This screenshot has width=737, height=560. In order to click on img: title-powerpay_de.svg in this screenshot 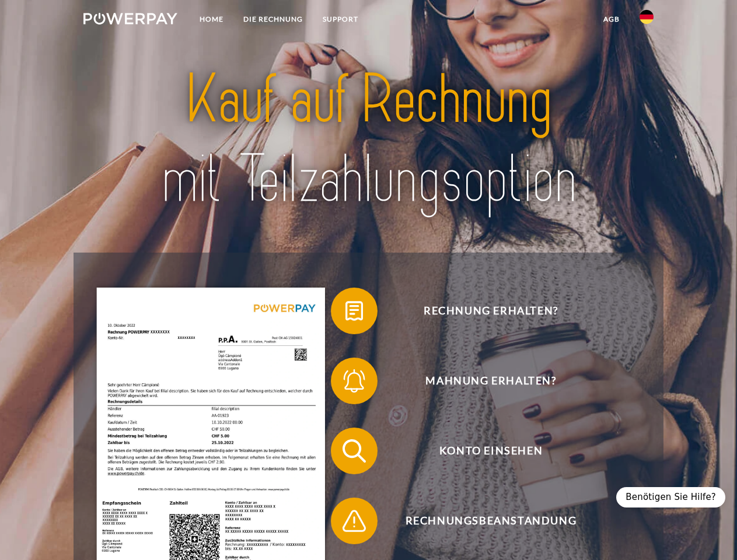, I will do `click(368, 139)`.